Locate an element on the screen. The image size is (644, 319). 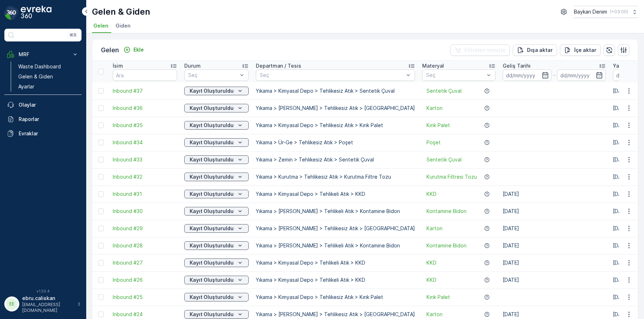
p: Ekle is located at coordinates (138, 50).